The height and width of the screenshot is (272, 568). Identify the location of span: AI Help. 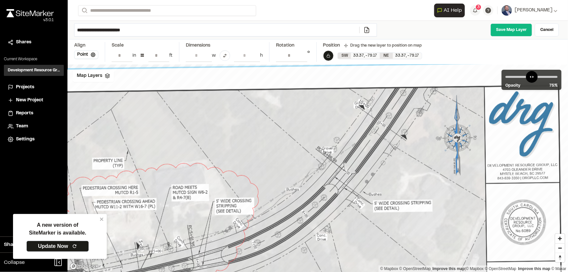
(452, 10).